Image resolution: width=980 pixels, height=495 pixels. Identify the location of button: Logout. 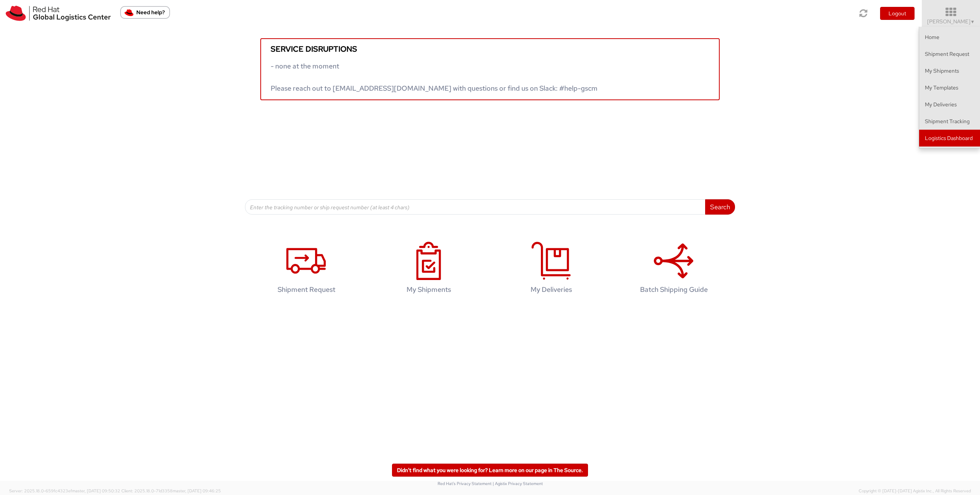
(897, 13).